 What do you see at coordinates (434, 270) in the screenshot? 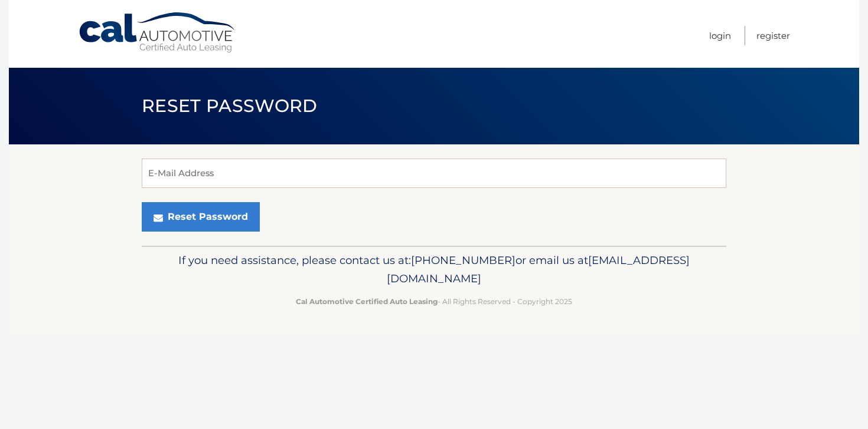
I see `p: If you need assistance, please contact us at: or email us at` at bounding box center [434, 270].